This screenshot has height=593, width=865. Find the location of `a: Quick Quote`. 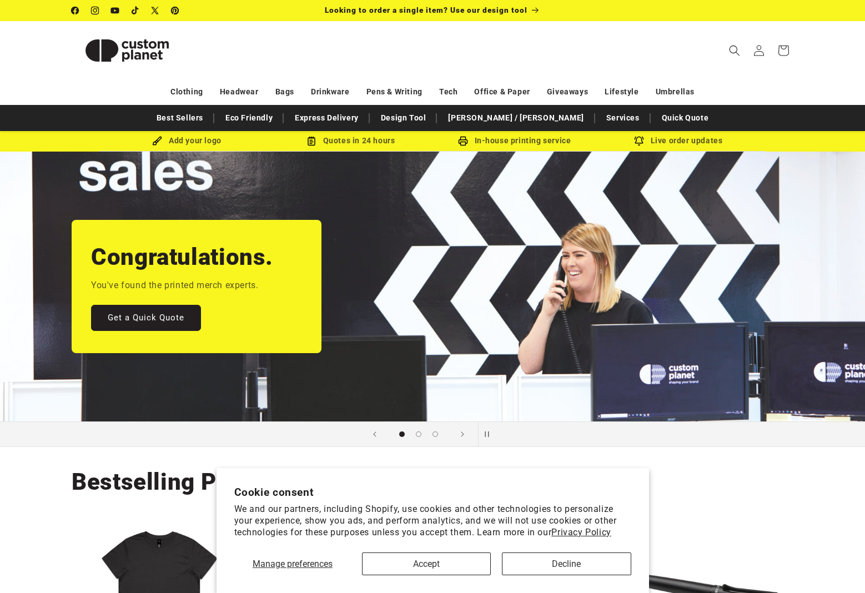

a: Quick Quote is located at coordinates (685, 118).